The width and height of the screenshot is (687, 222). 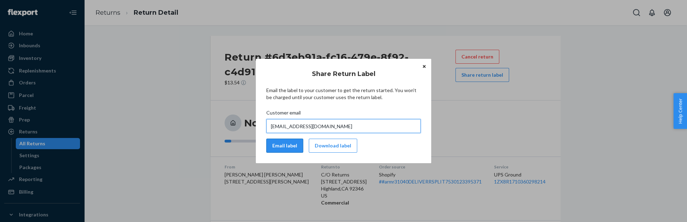 What do you see at coordinates (283, 114) in the screenshot?
I see `span: Customer email` at bounding box center [283, 114].